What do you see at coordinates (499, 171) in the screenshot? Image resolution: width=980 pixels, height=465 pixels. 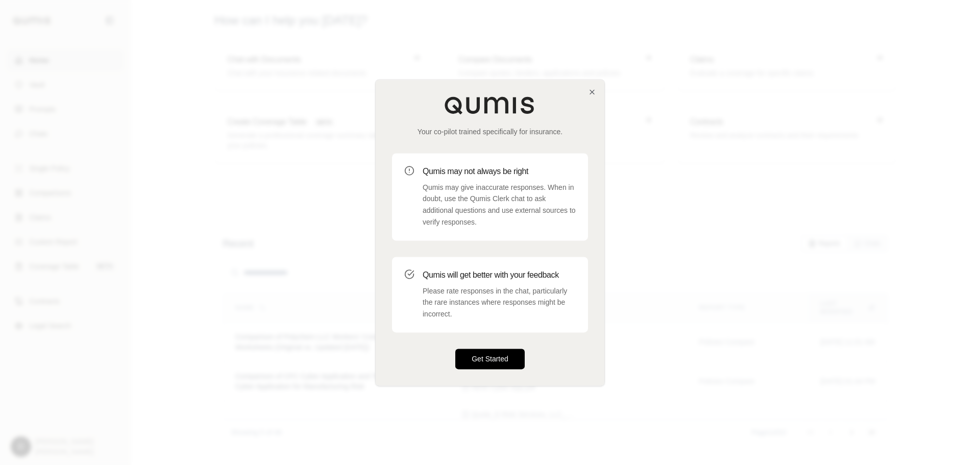 I see `h3: Qumis may not always be right` at bounding box center [499, 171].